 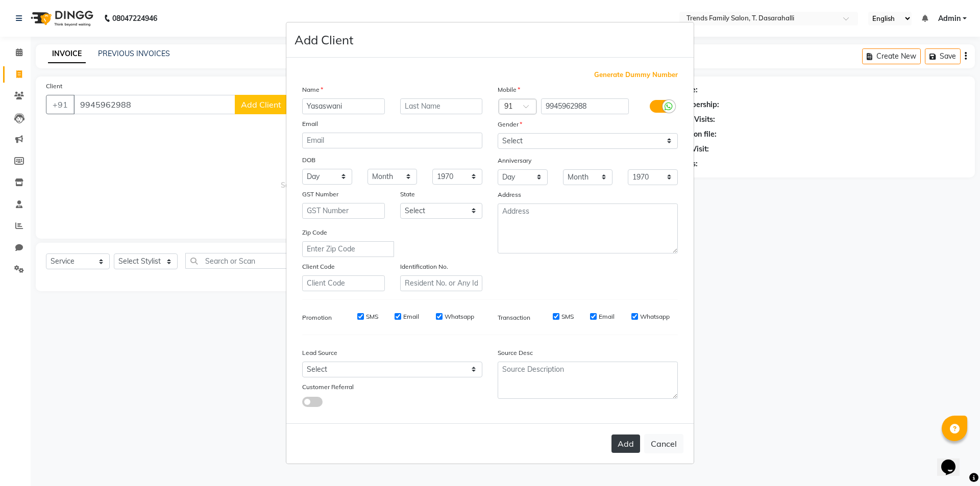 What do you see at coordinates (585, 107) in the screenshot?
I see `input: Mobile` at bounding box center [585, 107].